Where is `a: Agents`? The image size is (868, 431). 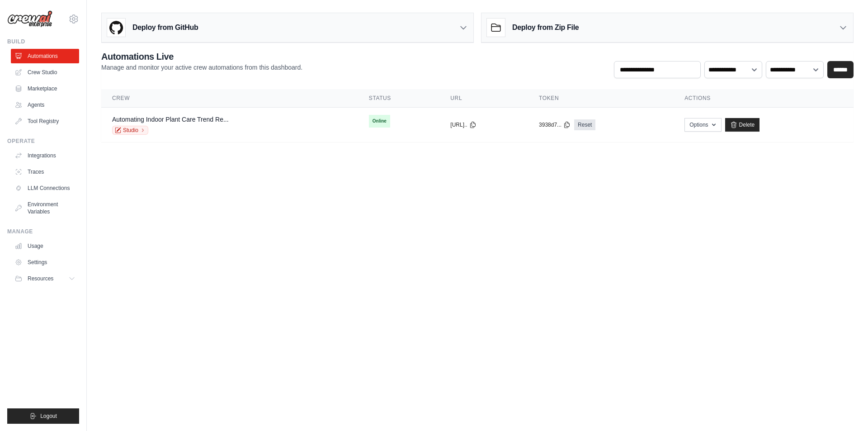 a: Agents is located at coordinates (45, 105).